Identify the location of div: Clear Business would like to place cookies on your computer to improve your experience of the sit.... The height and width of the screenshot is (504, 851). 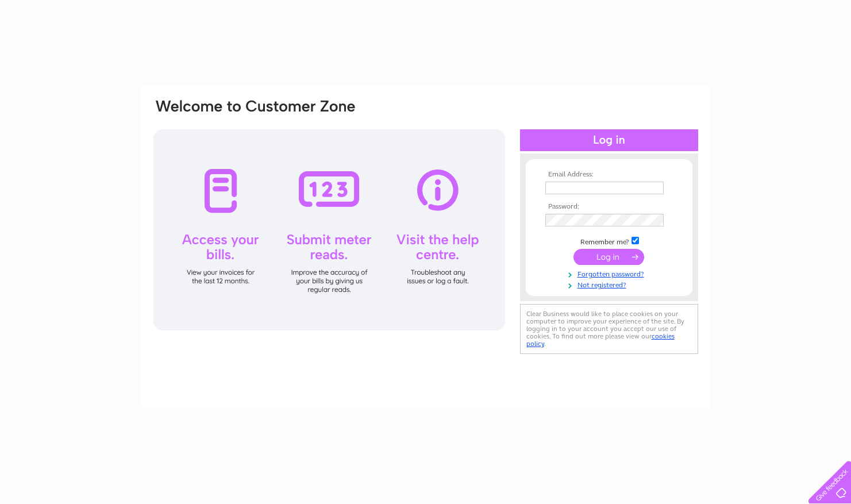
(609, 329).